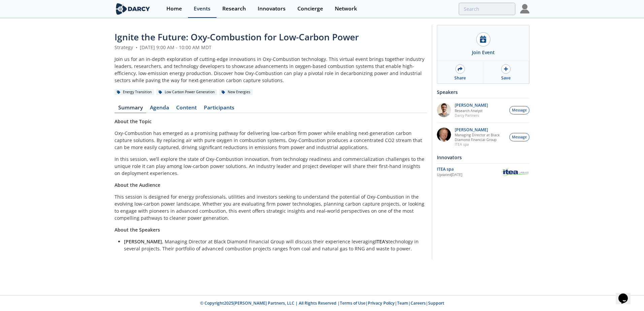 This screenshot has height=311, width=644. What do you see at coordinates (186, 109) in the screenshot?
I see `a: Content` at bounding box center [186, 109].